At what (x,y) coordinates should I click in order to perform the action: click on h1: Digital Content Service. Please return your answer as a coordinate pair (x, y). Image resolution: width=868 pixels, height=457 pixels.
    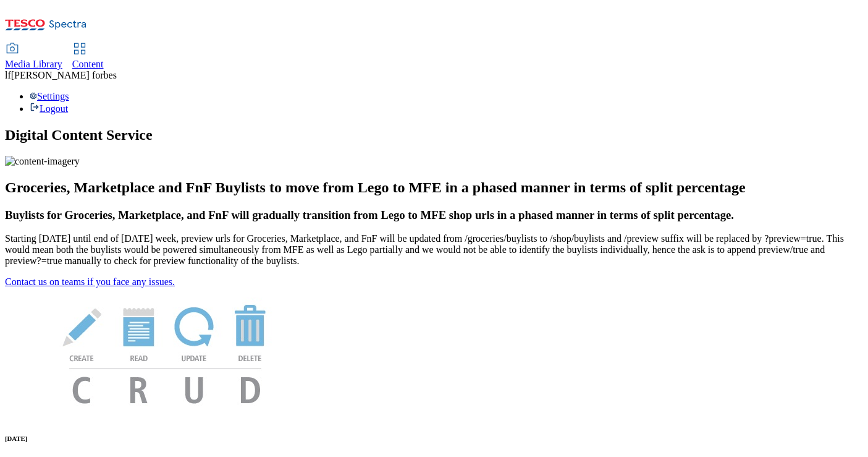
    Looking at the image, I should click on (434, 135).